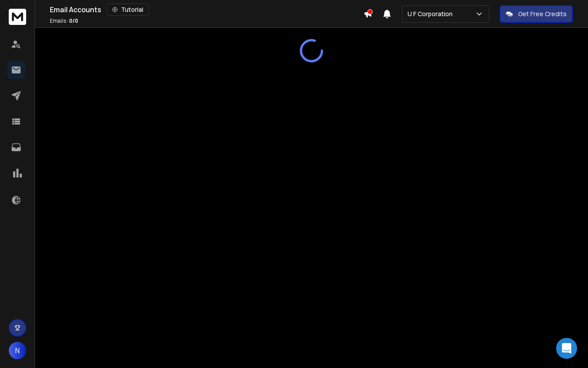 This screenshot has width=588, height=368. What do you see at coordinates (536, 14) in the screenshot?
I see `button: Get Free Credits` at bounding box center [536, 14].